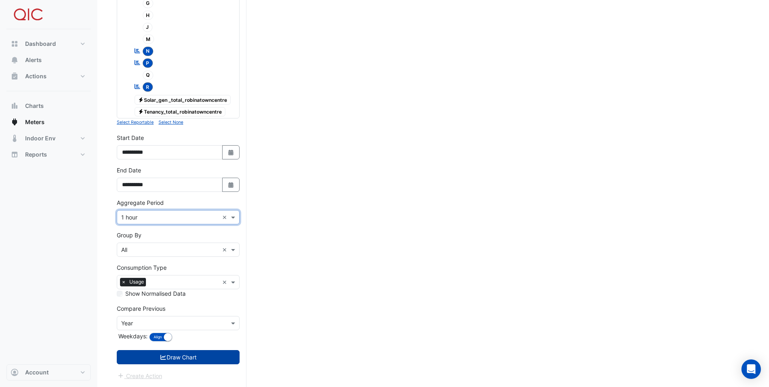 The width and height of the screenshot is (769, 387). I want to click on span: Alerts, so click(33, 60).